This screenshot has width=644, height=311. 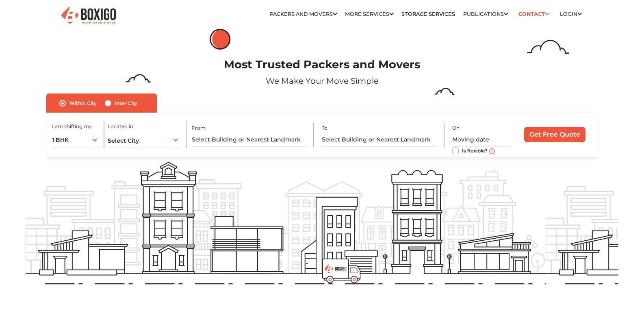 What do you see at coordinates (322, 81) in the screenshot?
I see `p: We Make Your Move Simple` at bounding box center [322, 81].